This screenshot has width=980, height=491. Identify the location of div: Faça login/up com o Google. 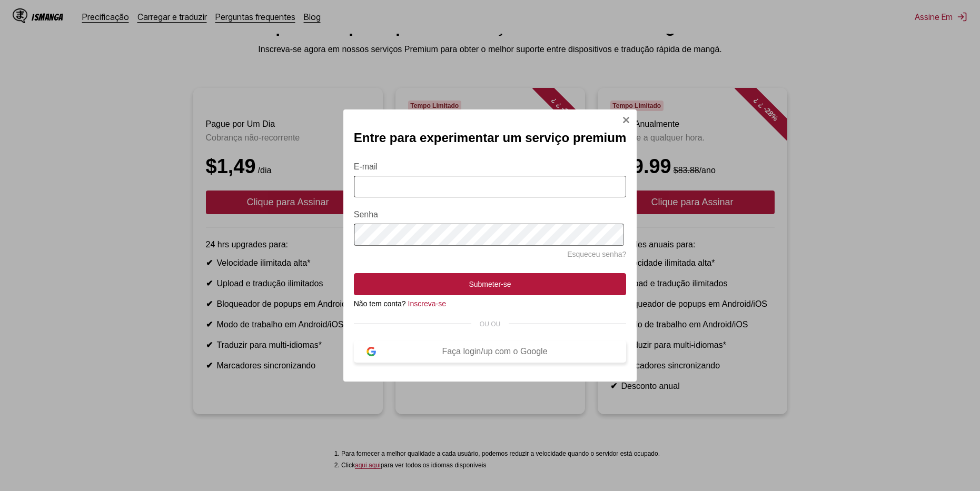
(495, 352).